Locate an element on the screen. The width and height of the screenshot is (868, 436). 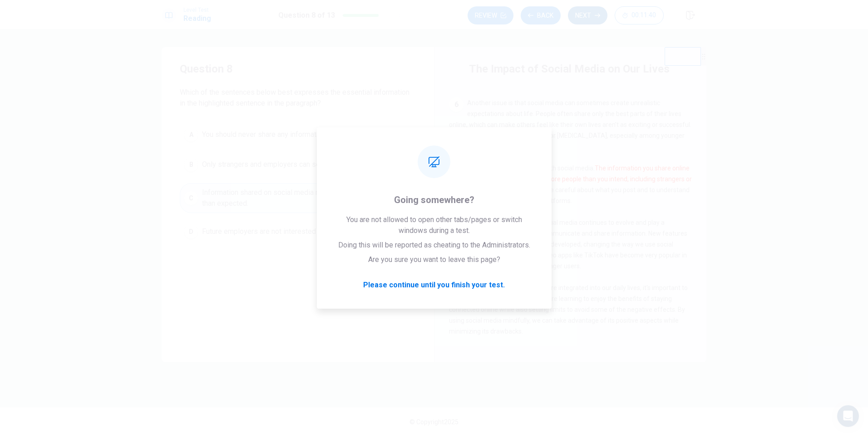
div: Open Intercom Messenger is located at coordinates (848, 417).